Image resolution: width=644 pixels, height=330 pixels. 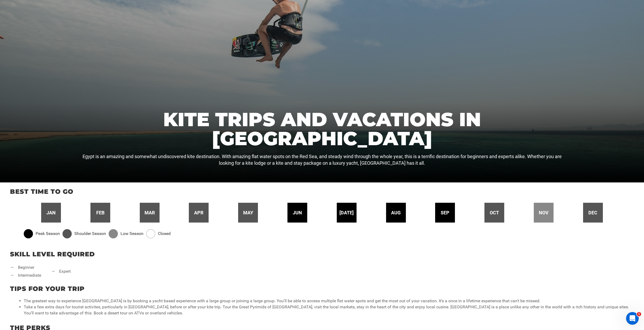 What do you see at coordinates (544, 213) in the screenshot?
I see `span: nov` at bounding box center [544, 213].